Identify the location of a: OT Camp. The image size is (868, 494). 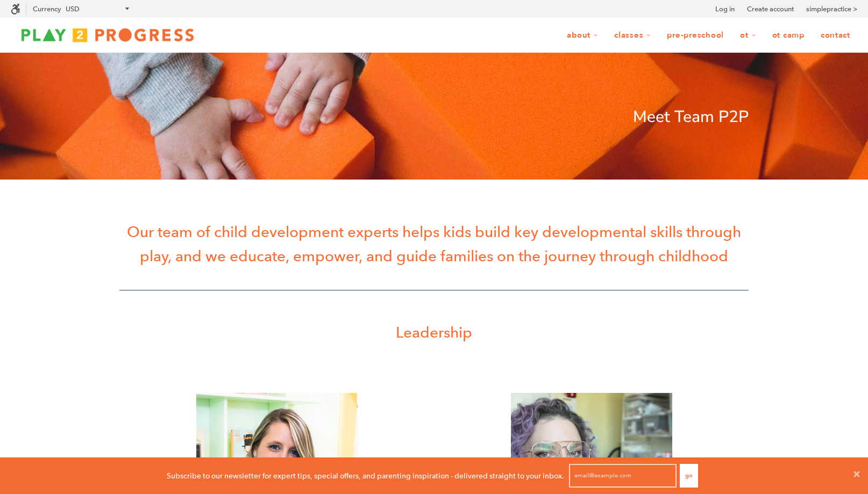
(788, 35).